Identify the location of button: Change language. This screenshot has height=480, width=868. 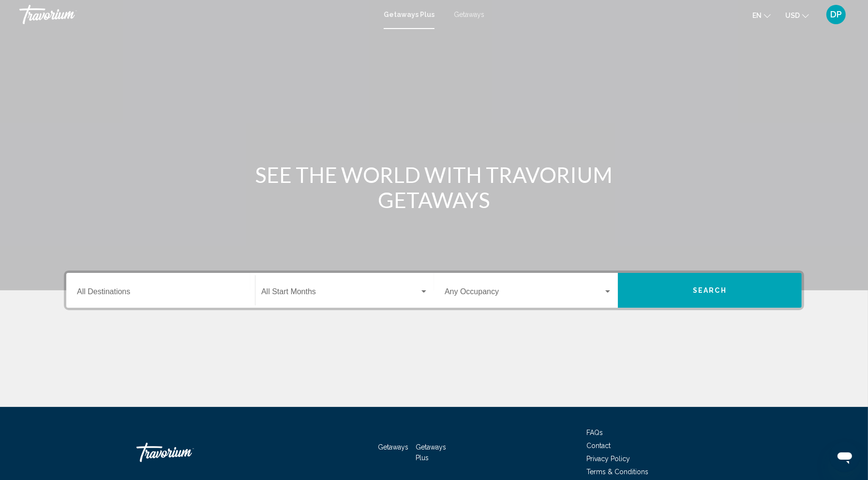
(761, 15).